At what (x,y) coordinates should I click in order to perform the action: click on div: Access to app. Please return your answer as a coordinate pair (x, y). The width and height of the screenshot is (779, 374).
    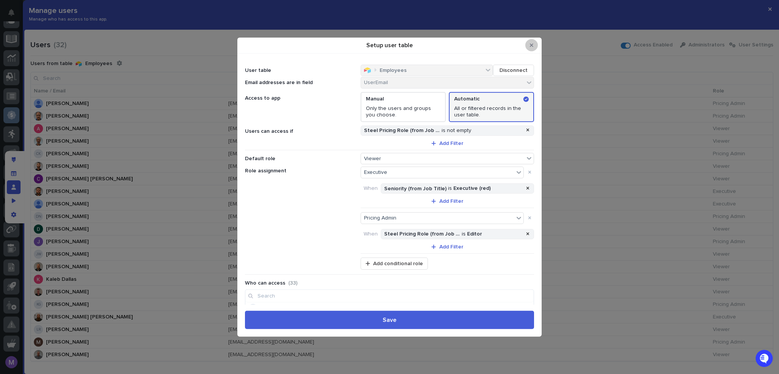
    Looking at the image, I should click on (300, 98).